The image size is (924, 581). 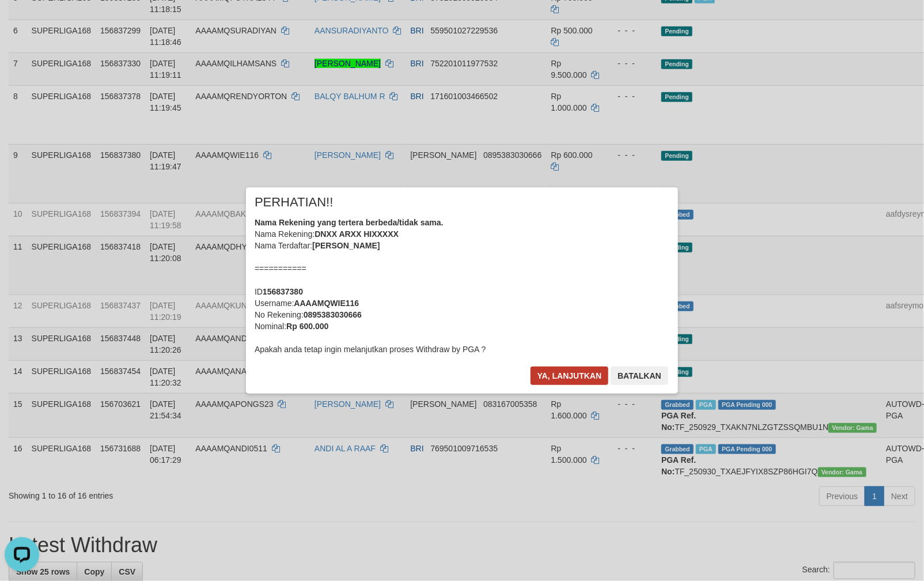 I want to click on span: PERHATIAN!!, so click(x=294, y=202).